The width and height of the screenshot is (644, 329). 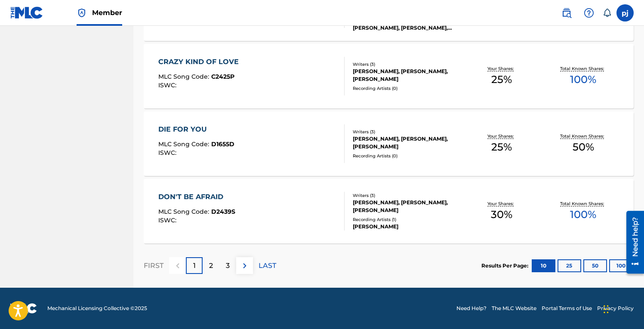 What do you see at coordinates (245, 266) in the screenshot?
I see `img: right` at bounding box center [245, 266].